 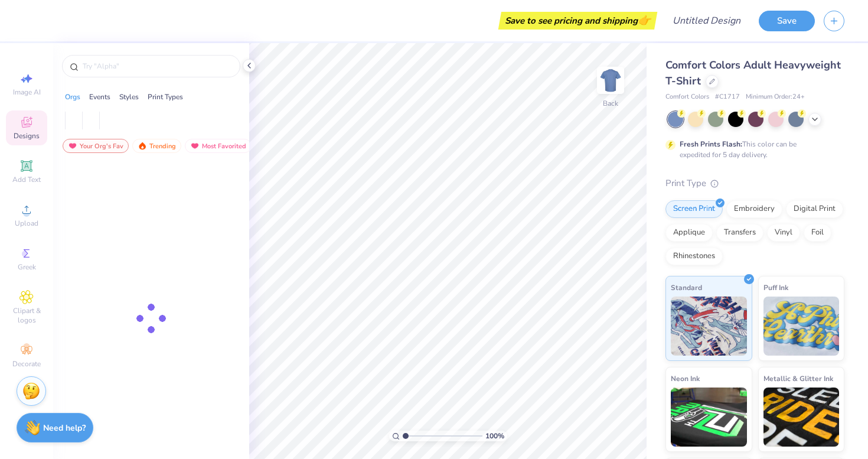 What do you see at coordinates (157, 66) in the screenshot?
I see `input: Try "Alpha"` at bounding box center [157, 66].